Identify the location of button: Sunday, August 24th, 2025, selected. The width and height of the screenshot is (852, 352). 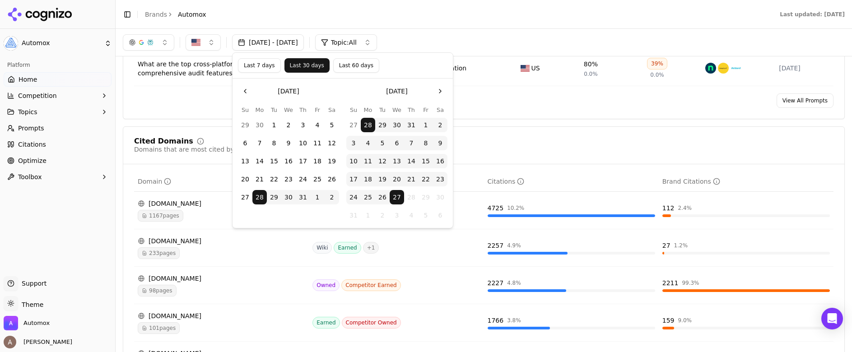
(353, 197).